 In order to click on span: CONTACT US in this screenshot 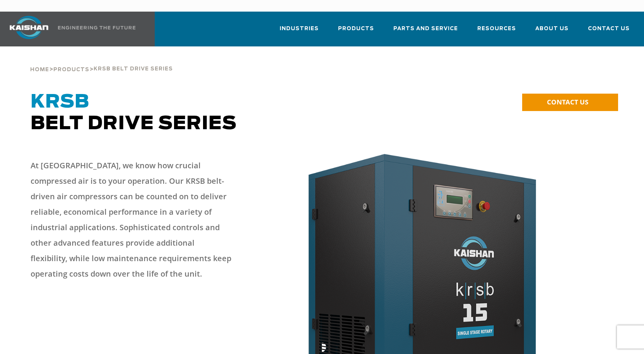, I will do `click(567, 102)`.